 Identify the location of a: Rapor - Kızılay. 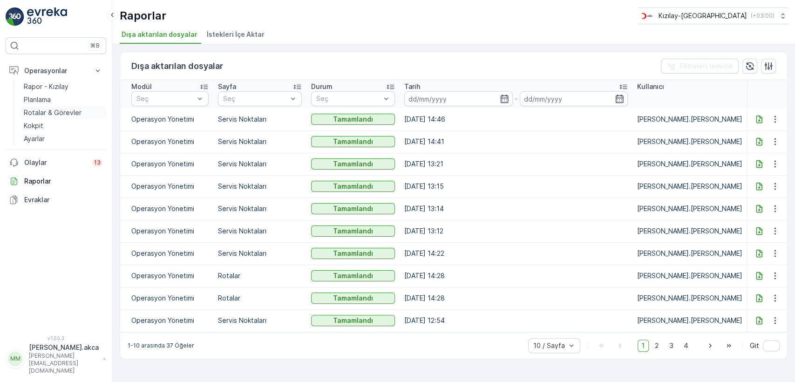
(63, 87).